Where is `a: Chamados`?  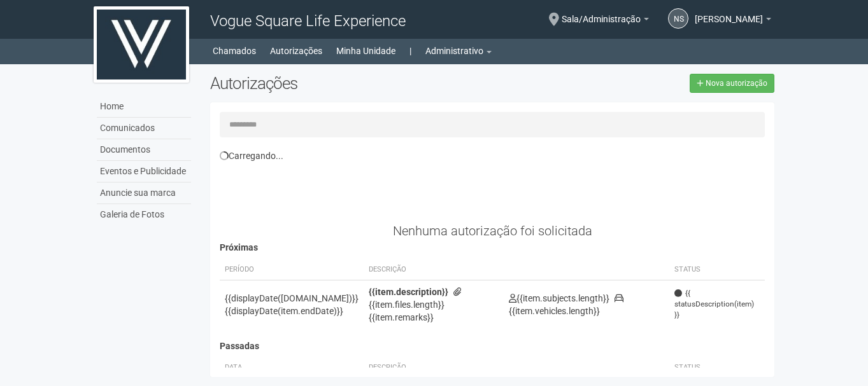
a: Chamados is located at coordinates (234, 51).